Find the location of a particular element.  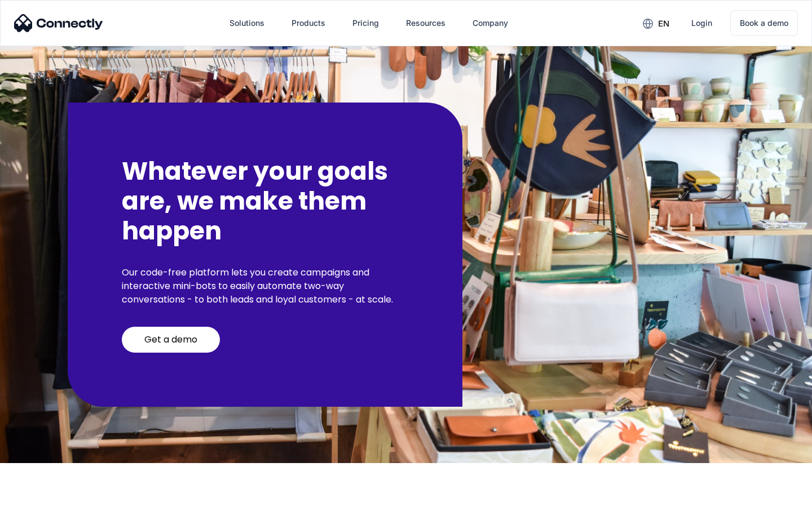

div: Resources is located at coordinates (426, 23).